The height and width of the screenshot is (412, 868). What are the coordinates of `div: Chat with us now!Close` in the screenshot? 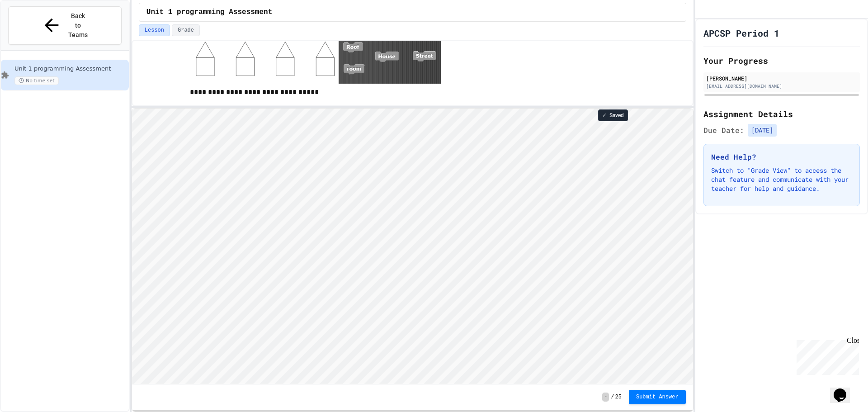 It's located at (33, 30).